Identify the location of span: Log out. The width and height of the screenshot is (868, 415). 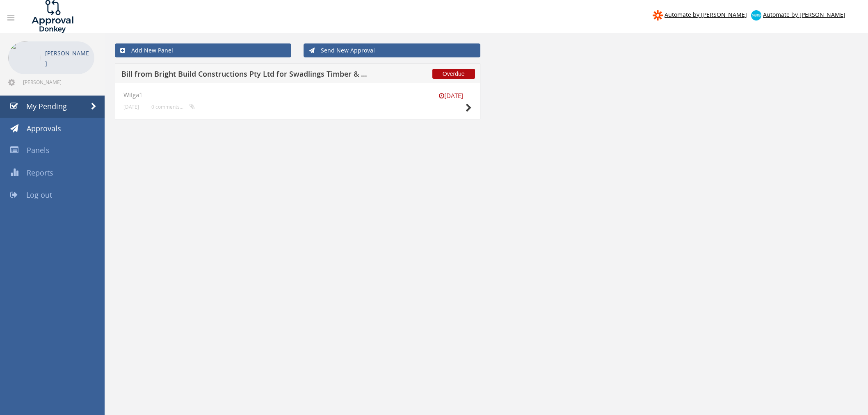
(39, 195).